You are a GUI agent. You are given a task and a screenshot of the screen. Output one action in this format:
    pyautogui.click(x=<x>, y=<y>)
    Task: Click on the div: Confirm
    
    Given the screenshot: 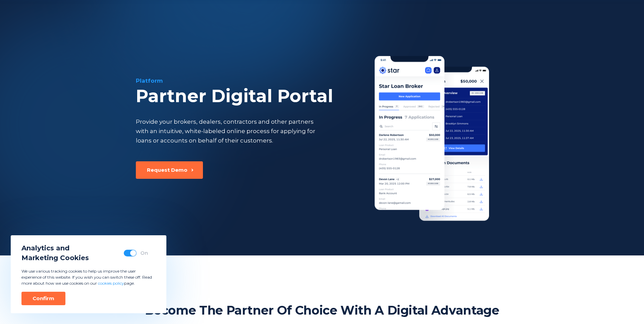 What is the action you would take?
    pyautogui.click(x=43, y=298)
    